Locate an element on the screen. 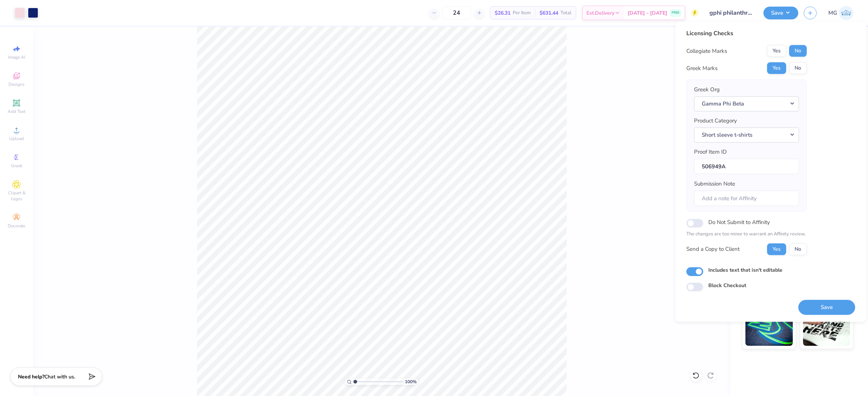 This screenshot has width=868, height=396. span: Clipart & logos is located at coordinates (17, 196).